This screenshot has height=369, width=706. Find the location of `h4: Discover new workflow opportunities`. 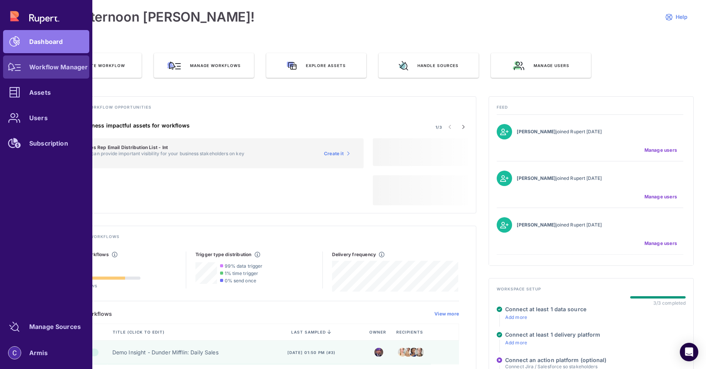

h4: Discover new workflow opportunities is located at coordinates (259, 109).